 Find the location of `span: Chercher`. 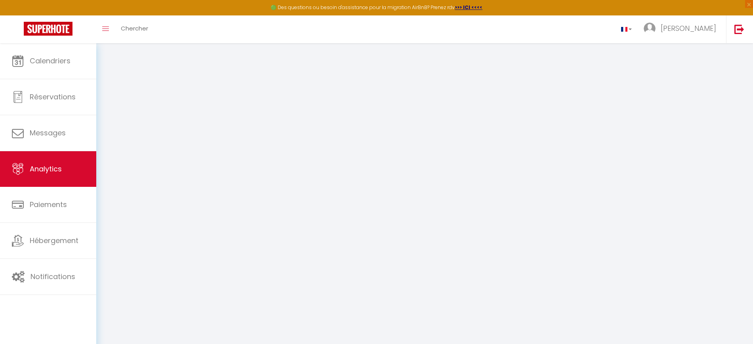

span: Chercher is located at coordinates (134, 28).